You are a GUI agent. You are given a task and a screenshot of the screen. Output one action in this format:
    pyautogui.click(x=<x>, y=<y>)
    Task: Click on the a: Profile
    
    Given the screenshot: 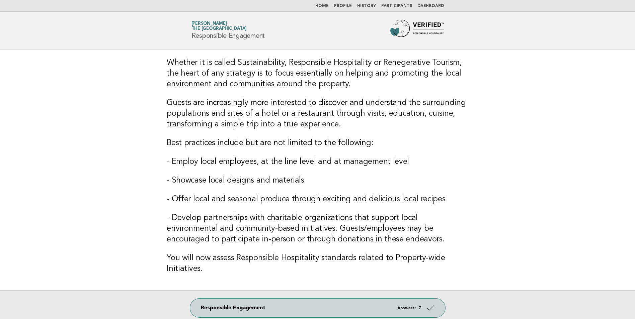 What is the action you would take?
    pyautogui.click(x=343, y=6)
    